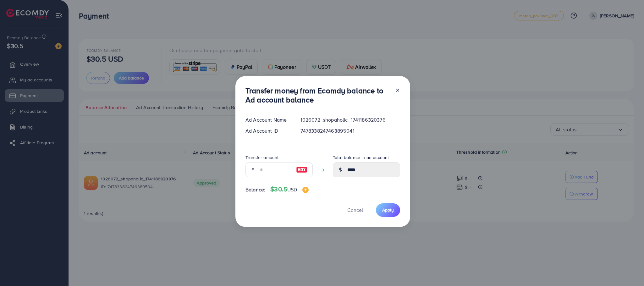 Image resolution: width=644 pixels, height=286 pixels. I want to click on div: 1026072_shopaholic_1741186320376, so click(350, 120).